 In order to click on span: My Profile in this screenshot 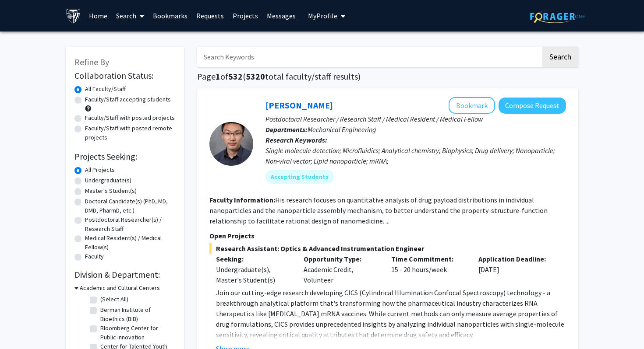, I will do `click(322, 16)`.